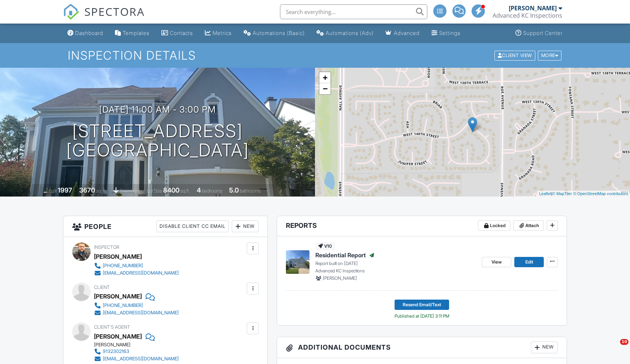 This screenshot has width=630, height=364. What do you see at coordinates (85, 33) in the screenshot?
I see `a: Dashboard` at bounding box center [85, 33].